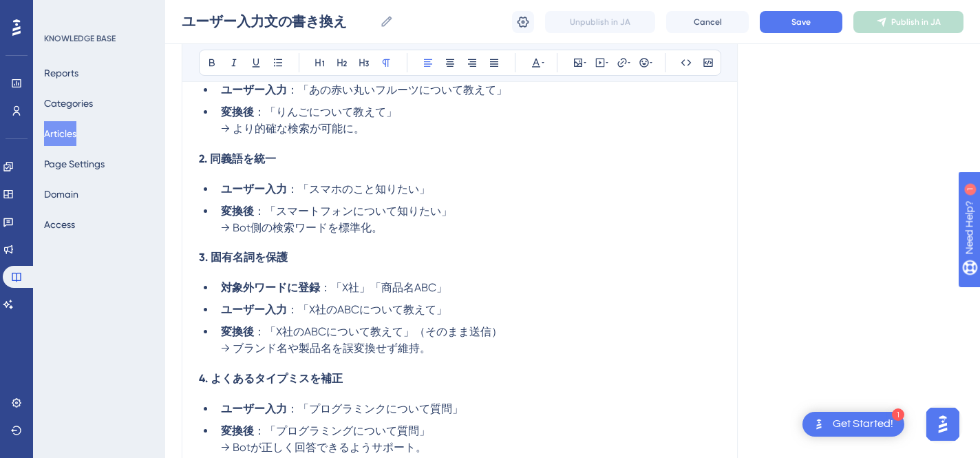  I want to click on strong: 2. 同義語を統一, so click(237, 158).